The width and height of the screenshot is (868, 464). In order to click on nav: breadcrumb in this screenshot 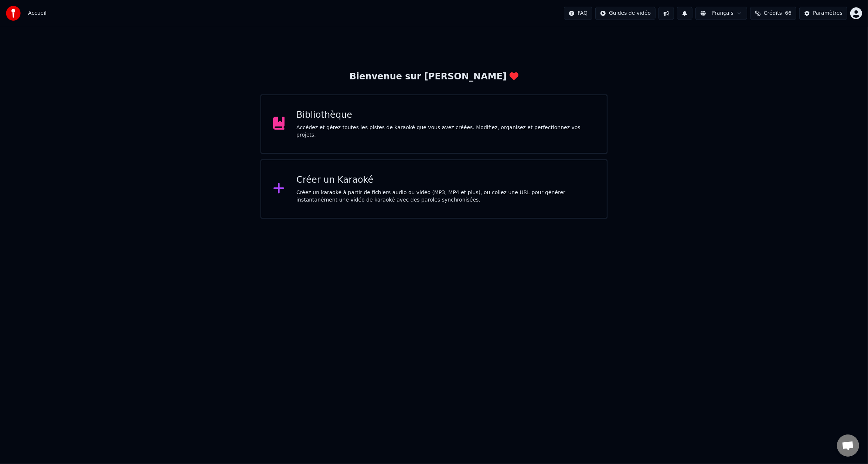, I will do `click(37, 13)`.